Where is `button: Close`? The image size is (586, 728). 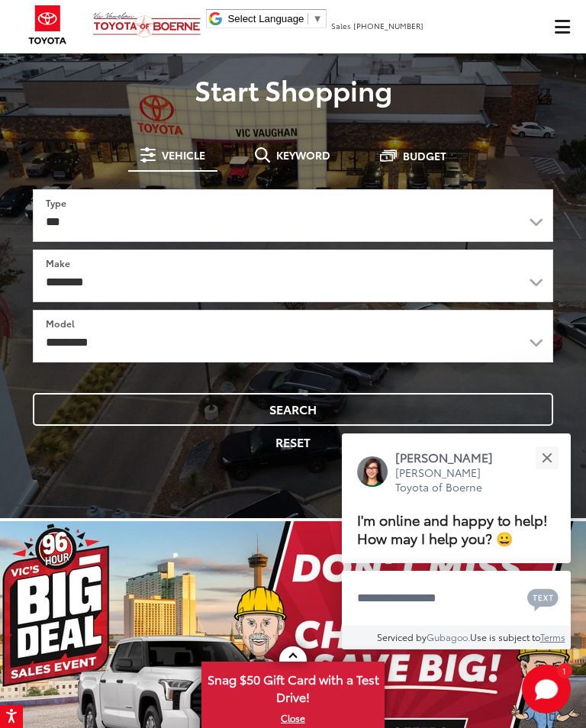 button: Close is located at coordinates (547, 457).